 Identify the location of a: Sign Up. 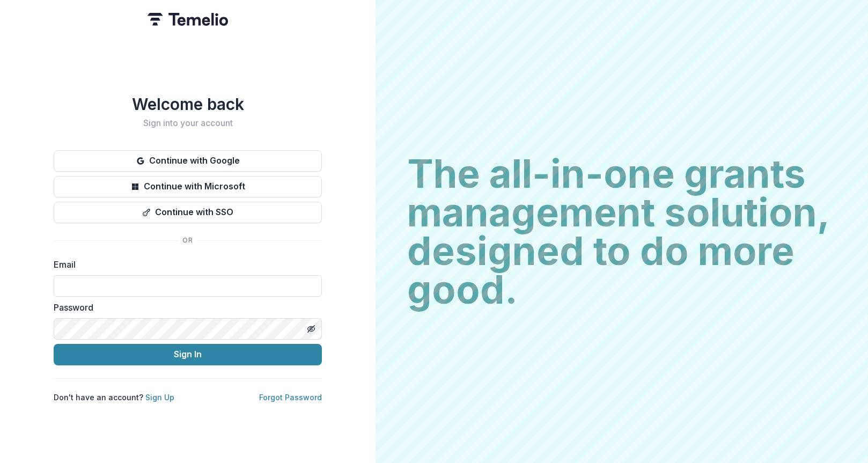
(160, 397).